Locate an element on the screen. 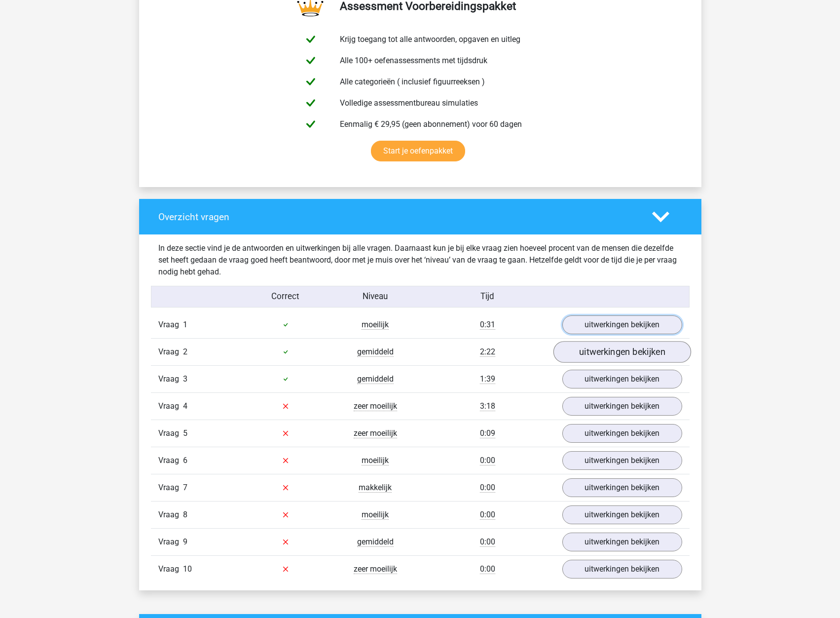  span: 4 is located at coordinates (185, 406).